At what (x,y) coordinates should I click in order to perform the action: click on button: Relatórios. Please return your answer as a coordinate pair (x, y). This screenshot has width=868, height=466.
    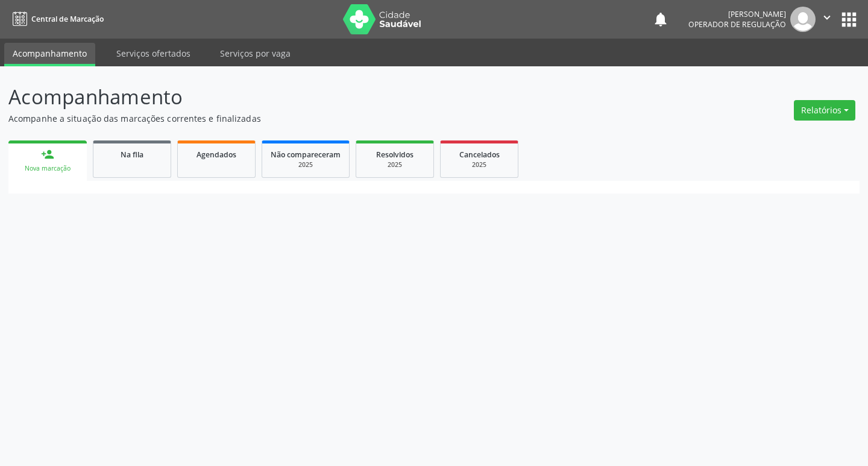
    Looking at the image, I should click on (825, 110).